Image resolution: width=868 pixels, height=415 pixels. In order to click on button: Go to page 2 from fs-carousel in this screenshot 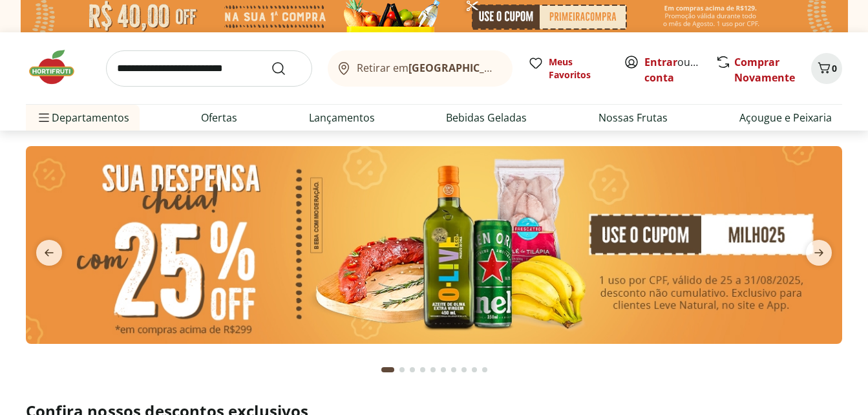, I will do `click(402, 369)`.